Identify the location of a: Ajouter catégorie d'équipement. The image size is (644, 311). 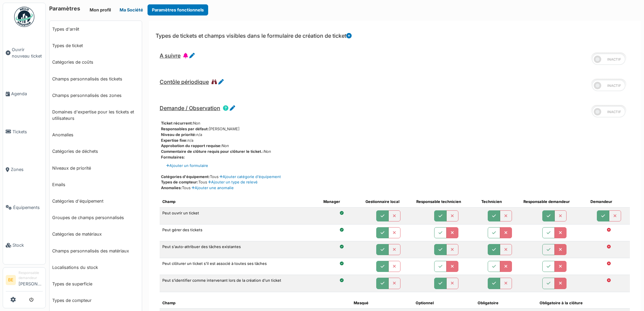
(250, 177).